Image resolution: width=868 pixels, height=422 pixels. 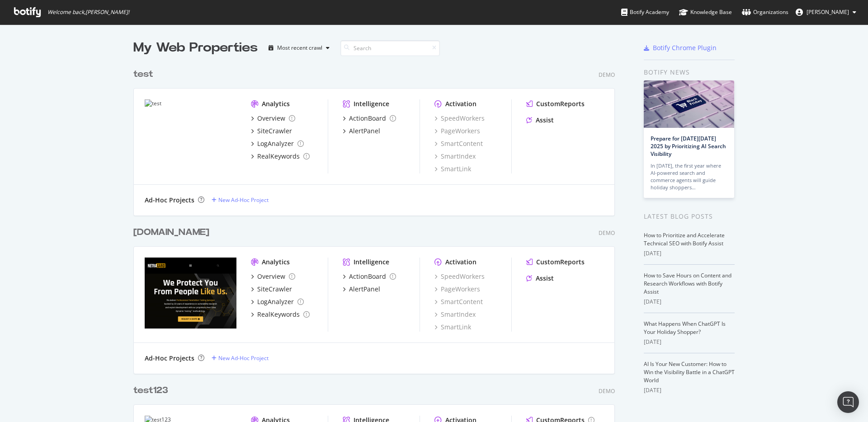 I want to click on div: Organizations, so click(x=765, y=12).